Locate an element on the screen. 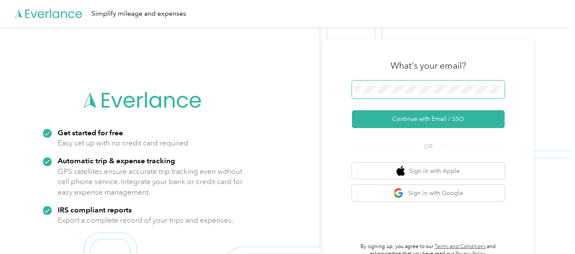 The height and width of the screenshot is (254, 575). strong: IRS compliant reports is located at coordinates (95, 210).